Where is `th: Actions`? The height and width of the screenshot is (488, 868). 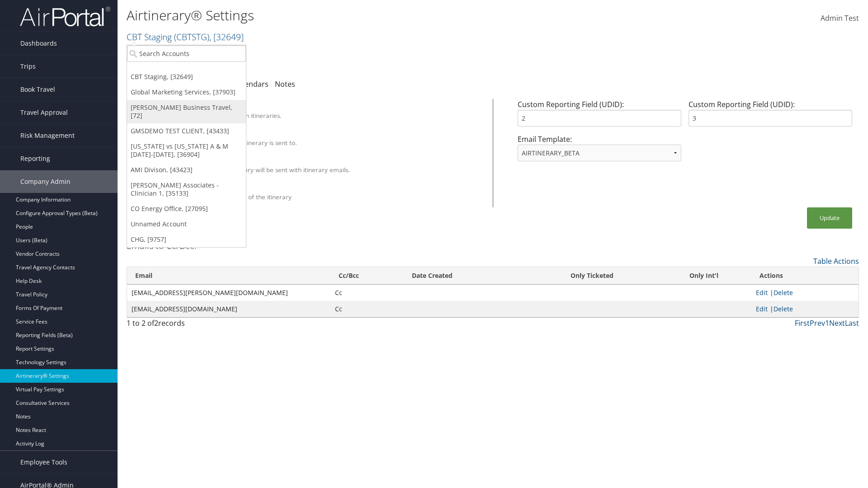
th: Actions is located at coordinates (804, 275).